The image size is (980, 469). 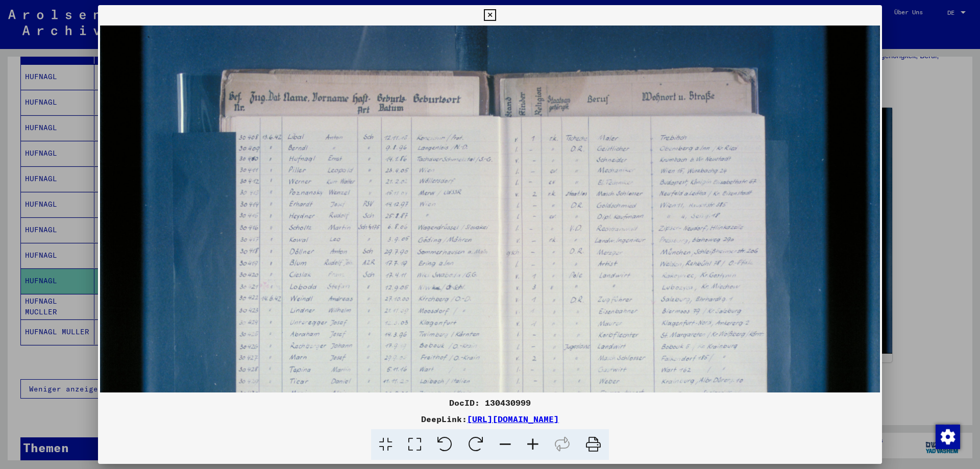 I want to click on div: DocID: 130430999, so click(x=490, y=403).